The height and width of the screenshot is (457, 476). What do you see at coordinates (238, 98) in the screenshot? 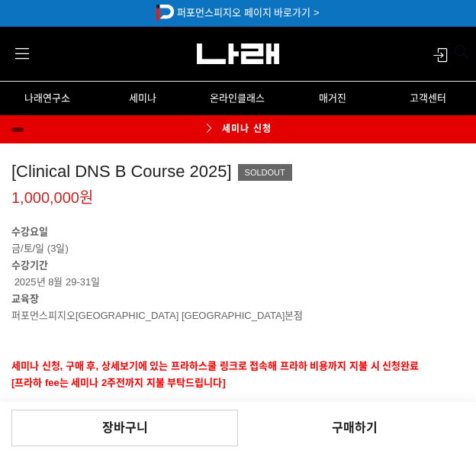
I see `a: 온라인클래스` at bounding box center [238, 98].